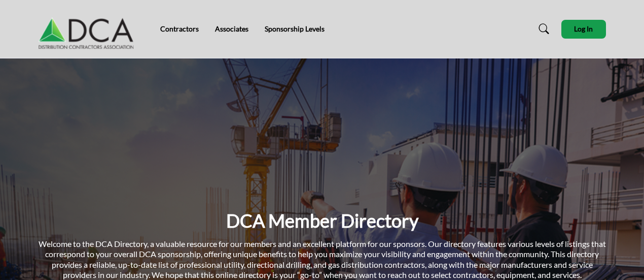 This screenshot has height=280, width=644. Describe the element at coordinates (88, 29) in the screenshot. I see `img: Site Logo` at that location.